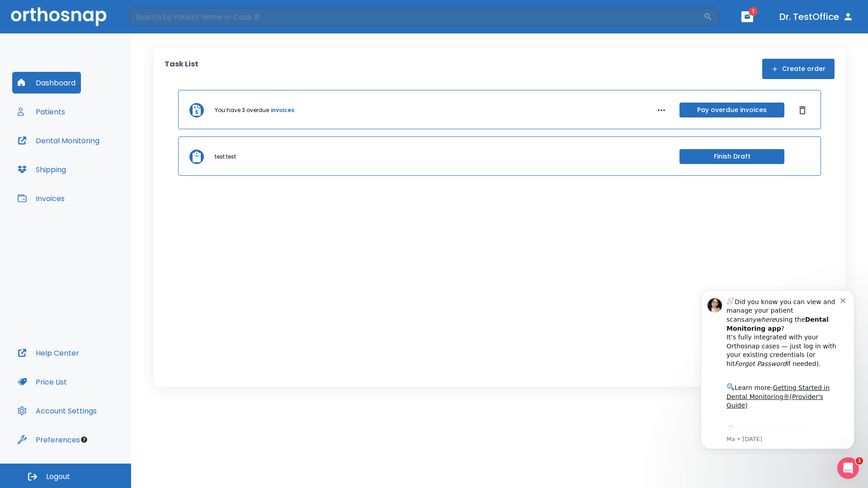 The image size is (868, 488). I want to click on div: Message content, so click(96, 82).